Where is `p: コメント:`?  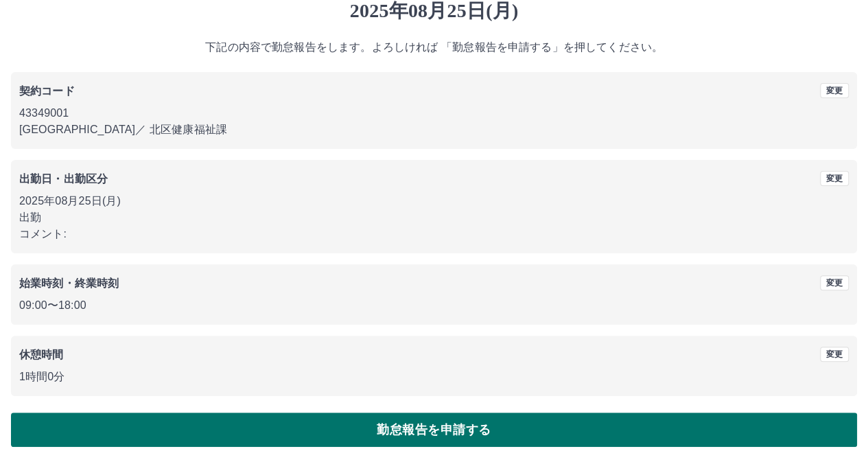 p: コメント: is located at coordinates (433, 234).